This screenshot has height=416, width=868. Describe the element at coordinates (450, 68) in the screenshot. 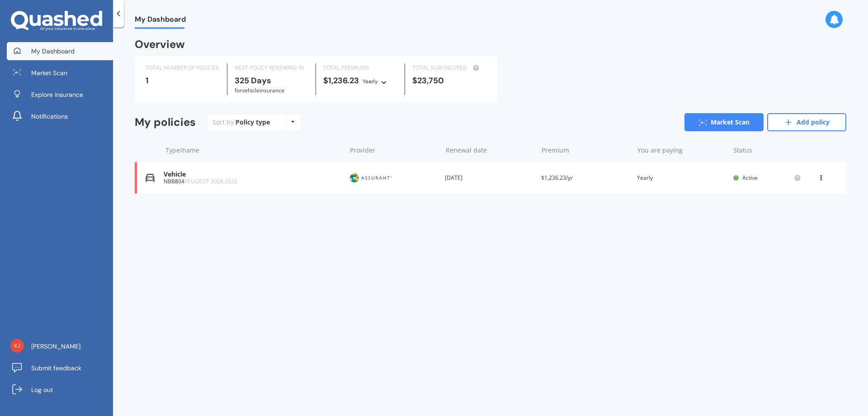

I see `div: TOTAL SUM INSURED` at that location.